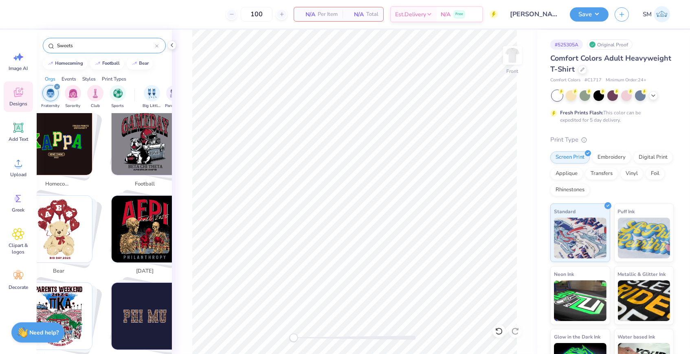  Describe the element at coordinates (533, 14) in the screenshot. I see `input: Untitled Design` at that location.